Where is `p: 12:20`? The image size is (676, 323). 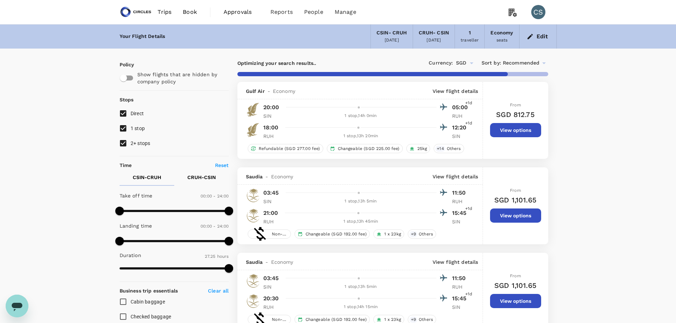 p: 12:20 is located at coordinates (461, 128).